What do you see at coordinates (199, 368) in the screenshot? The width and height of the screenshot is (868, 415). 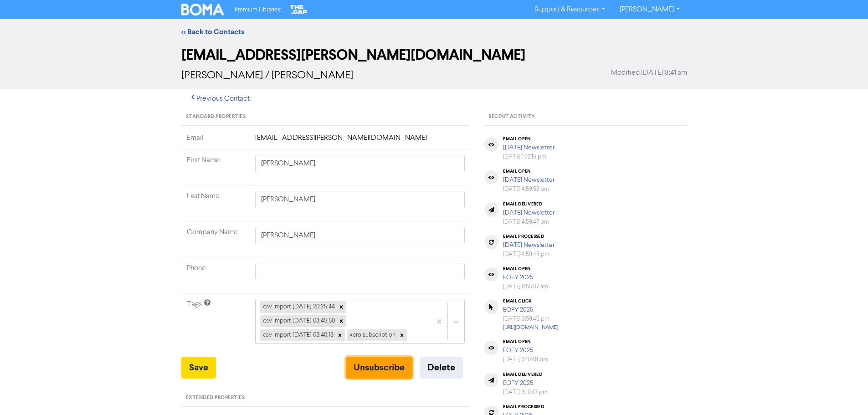 I see `button: Save` at bounding box center [199, 368].